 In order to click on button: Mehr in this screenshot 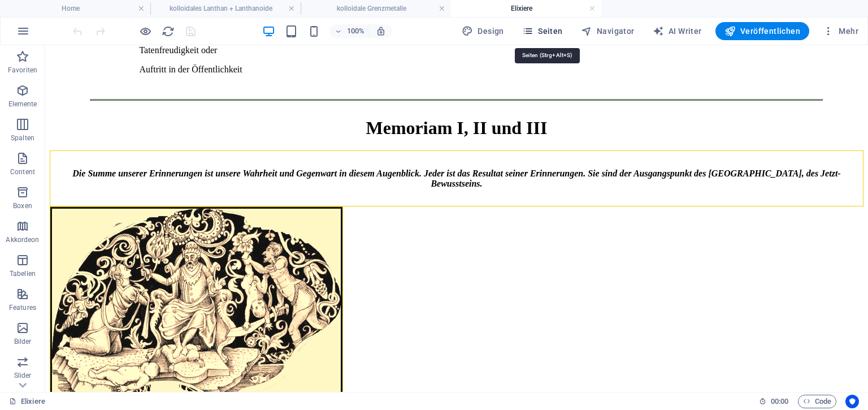, I will do `click(841, 31)`.